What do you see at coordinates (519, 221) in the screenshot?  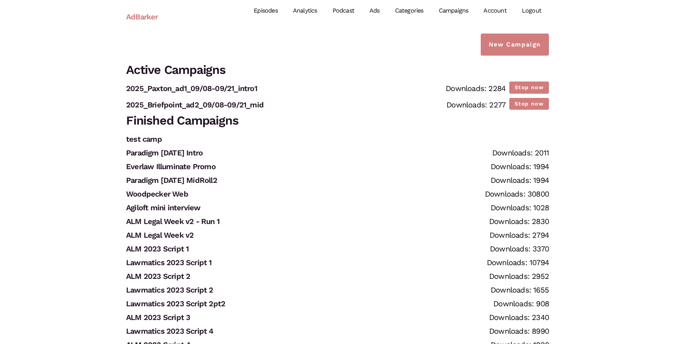 I see `div: Downloads: 2830` at bounding box center [519, 221].